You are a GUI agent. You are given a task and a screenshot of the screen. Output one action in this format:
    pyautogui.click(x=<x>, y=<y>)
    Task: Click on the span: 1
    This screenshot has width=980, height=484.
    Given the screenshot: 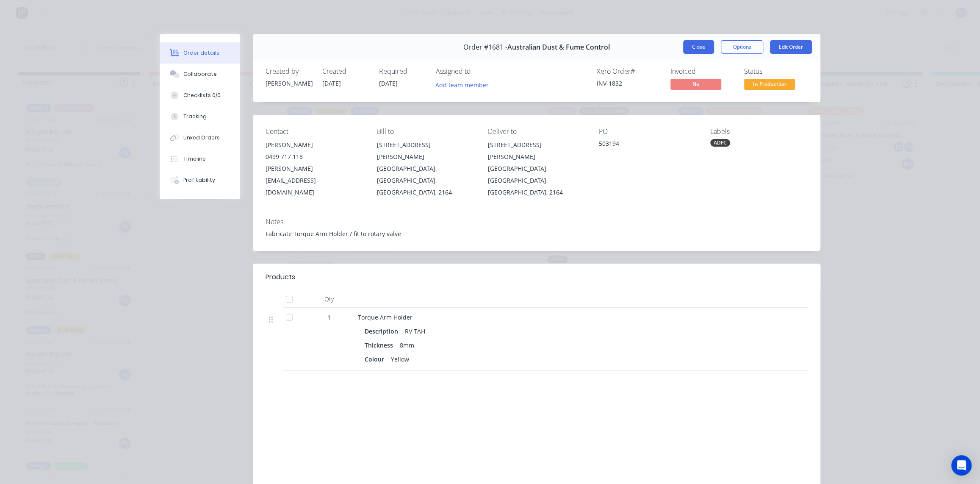 What is the action you would take?
    pyautogui.click(x=329, y=317)
    